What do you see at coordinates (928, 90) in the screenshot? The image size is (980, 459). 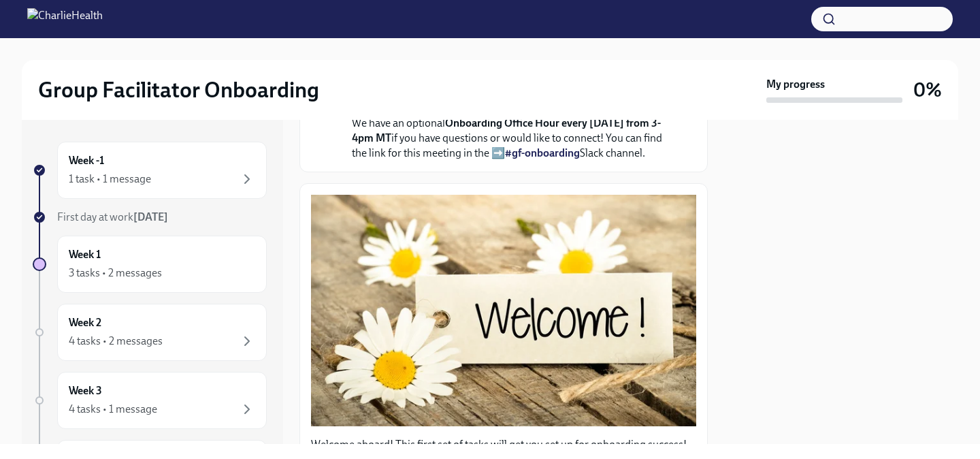 I see `h3: 0%` at bounding box center [928, 90].